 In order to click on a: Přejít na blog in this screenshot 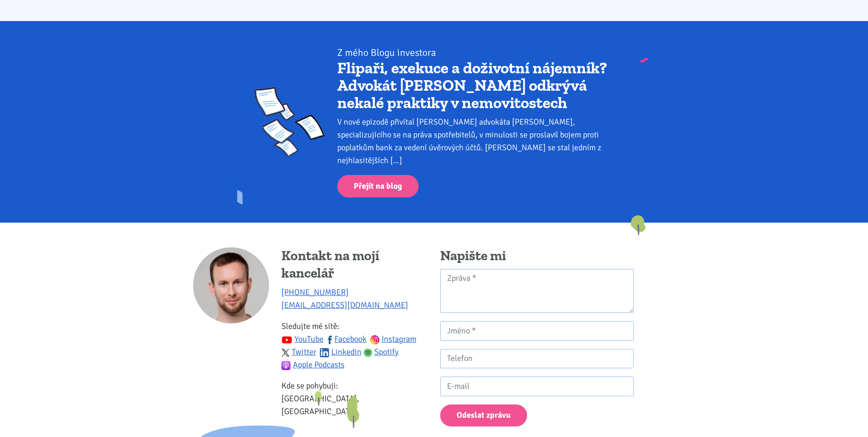, I will do `click(378, 186)`.